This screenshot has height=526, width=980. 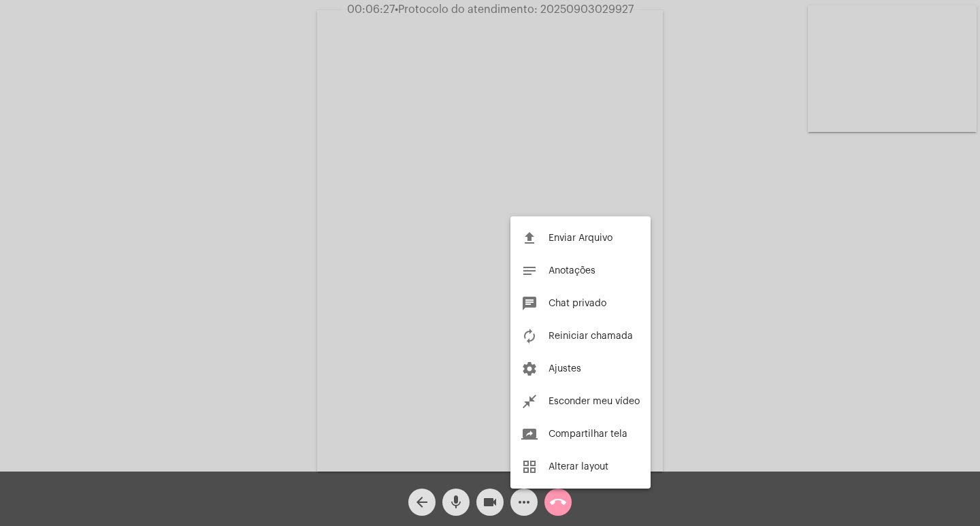 What do you see at coordinates (580, 238) in the screenshot?
I see `span: Enviar Arquivo` at bounding box center [580, 238].